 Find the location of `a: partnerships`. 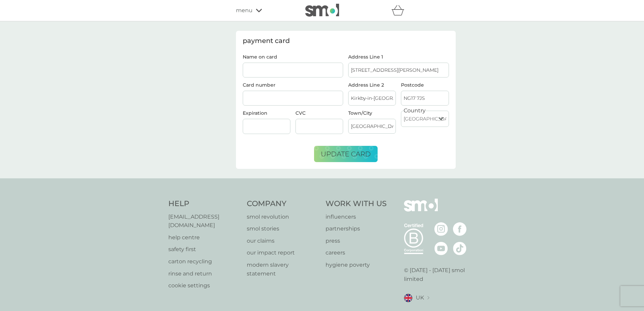

a: partnerships is located at coordinates (356, 228).